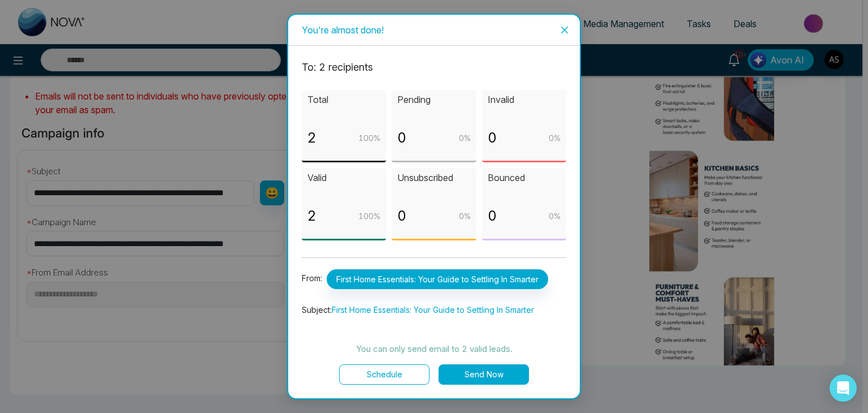 The image size is (868, 413). What do you see at coordinates (843, 388) in the screenshot?
I see `div: Open Intercom Messenger` at bounding box center [843, 388].